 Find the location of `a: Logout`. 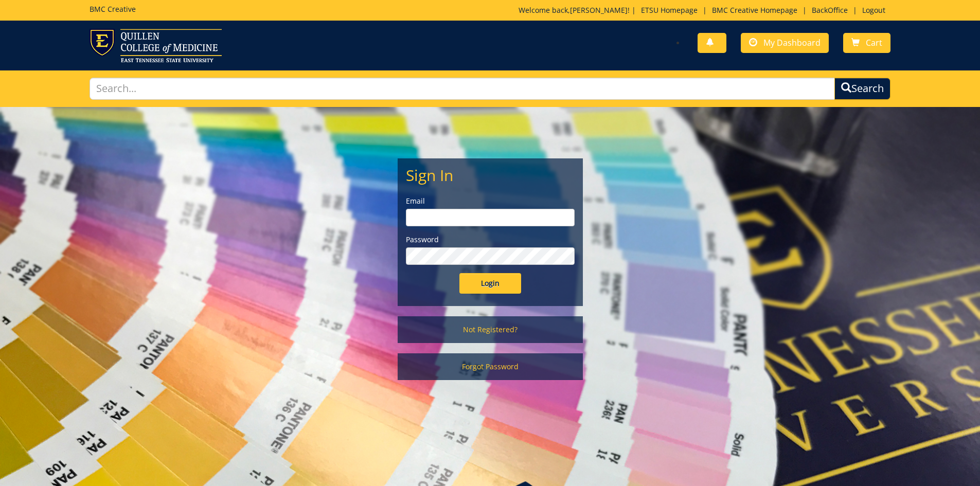

a: Logout is located at coordinates (873, 10).